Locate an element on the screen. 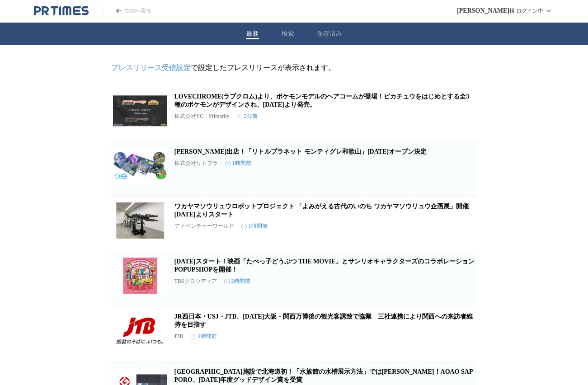 The width and height of the screenshot is (588, 385). p: TBSグロウディア is located at coordinates (196, 281).